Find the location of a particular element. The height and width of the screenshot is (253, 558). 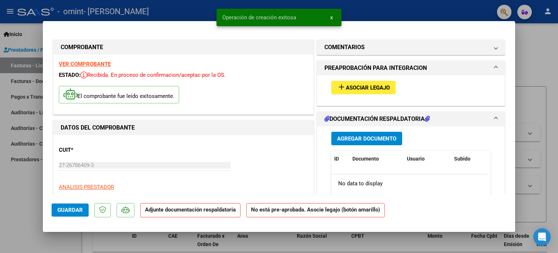

p: El comprobante fue leído exitosamente. is located at coordinates (119, 95).